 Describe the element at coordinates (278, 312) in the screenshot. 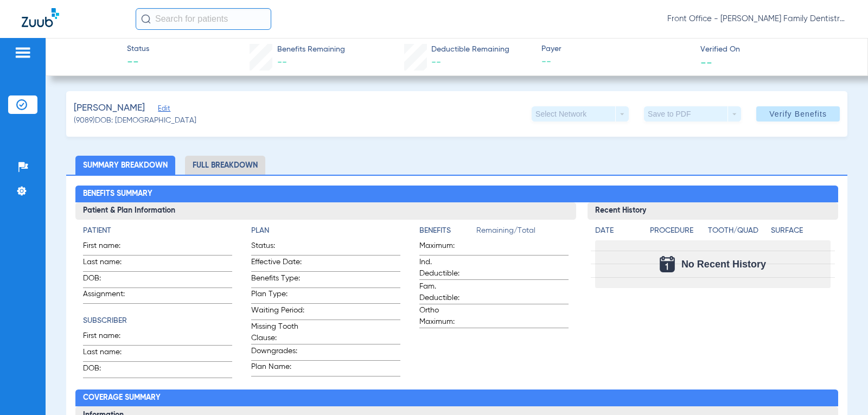

I see `span: Waiting Period:` at that location.